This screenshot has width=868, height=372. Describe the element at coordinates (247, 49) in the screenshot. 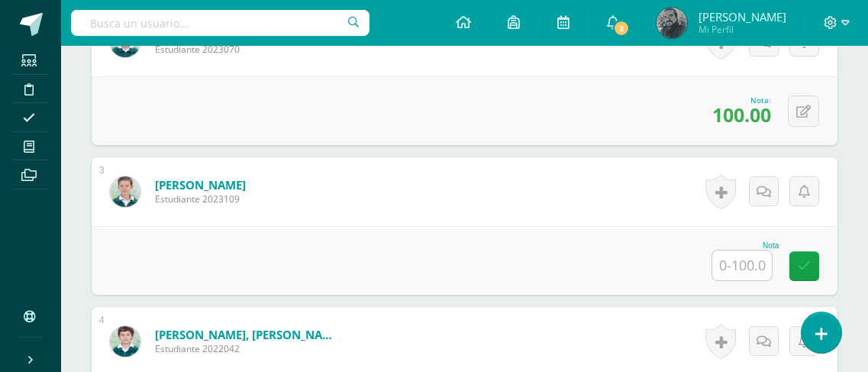

I see `span: Estudiante 2023070` at that location.